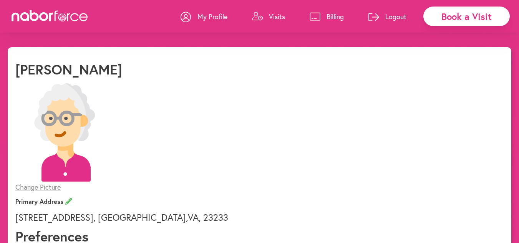 The height and width of the screenshot is (243, 519). What do you see at coordinates (259, 202) in the screenshot?
I see `h3: Primary Address` at bounding box center [259, 202].